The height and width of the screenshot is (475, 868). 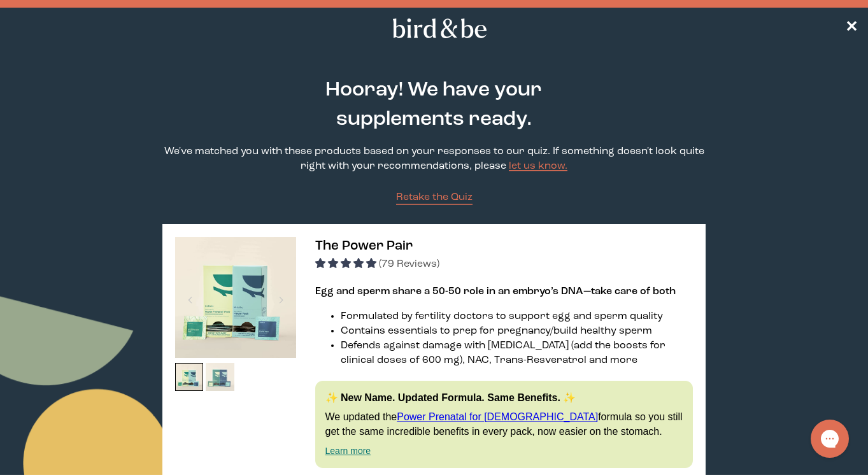 What do you see at coordinates (517, 331) in the screenshot?
I see `li: Contains essentials to prep for pregnancy/build healthy sperm` at bounding box center [517, 331].